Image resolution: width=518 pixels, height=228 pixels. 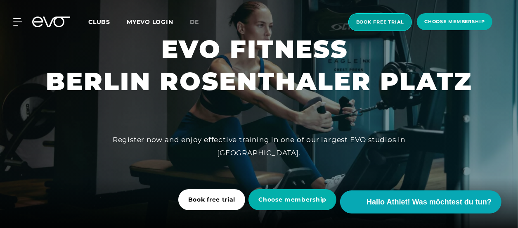 What do you see at coordinates (199, 22) in the screenshot?
I see `a: de` at bounding box center [199, 22].